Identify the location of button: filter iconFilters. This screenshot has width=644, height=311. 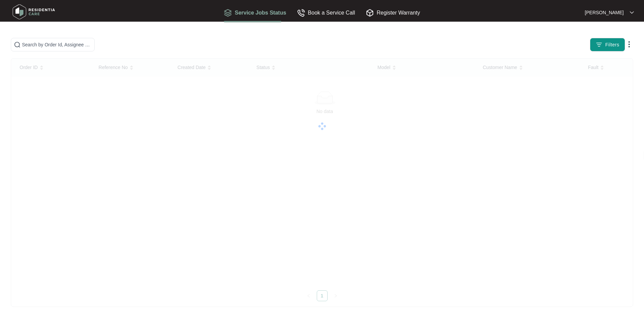
(608, 45).